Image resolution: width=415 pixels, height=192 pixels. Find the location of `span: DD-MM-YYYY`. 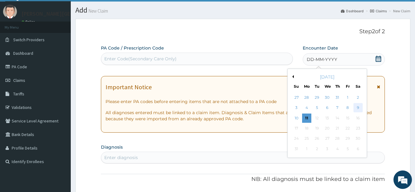

span: DD-MM-YYYY is located at coordinates (322, 59).